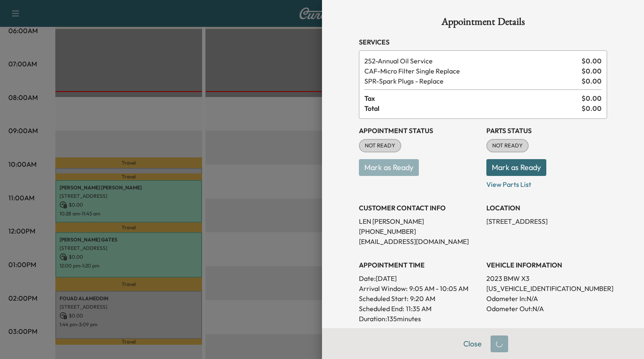 This screenshot has width=644, height=359. Describe the element at coordinates (472, 71) in the screenshot. I see `span: Micro Filter Single Replace` at that location.